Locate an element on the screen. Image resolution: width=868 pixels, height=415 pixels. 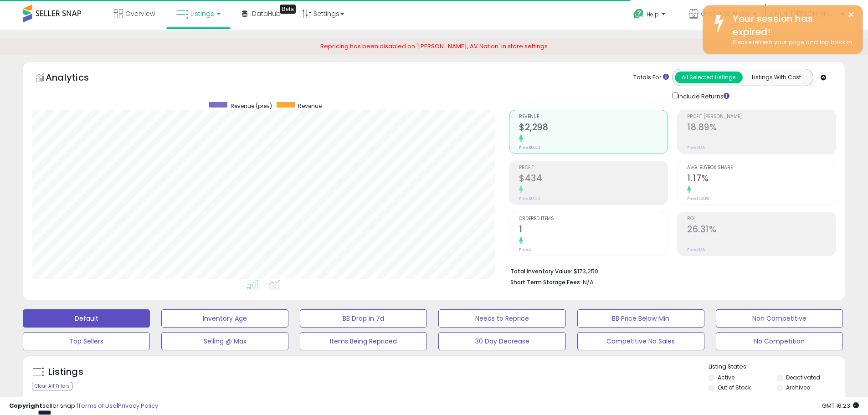
h2: 1 is located at coordinates (593, 229).